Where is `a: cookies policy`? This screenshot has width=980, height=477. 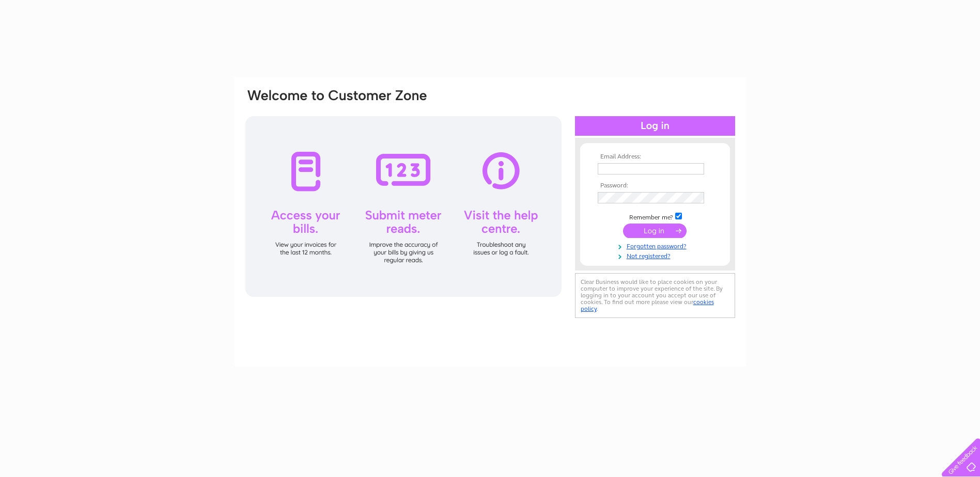
a: cookies policy is located at coordinates (648, 305).